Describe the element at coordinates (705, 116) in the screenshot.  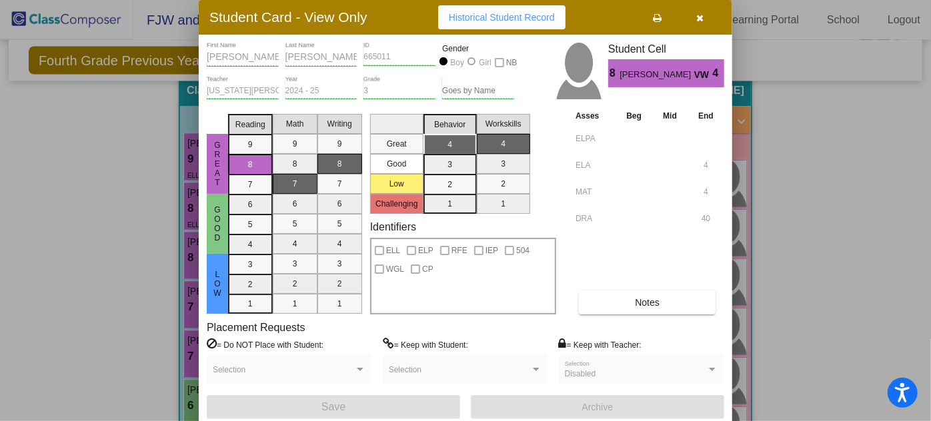
I see `th: End` at that location.